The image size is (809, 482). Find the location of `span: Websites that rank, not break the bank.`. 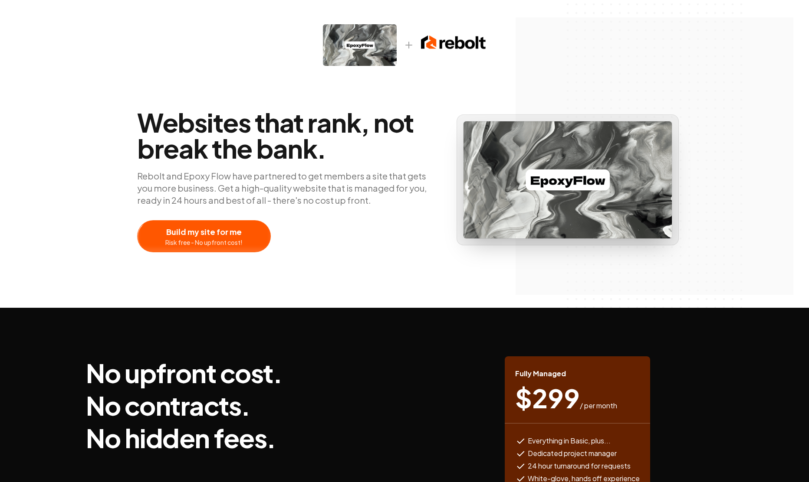

span: Websites that rank, not break the bank. is located at coordinates (283, 135).